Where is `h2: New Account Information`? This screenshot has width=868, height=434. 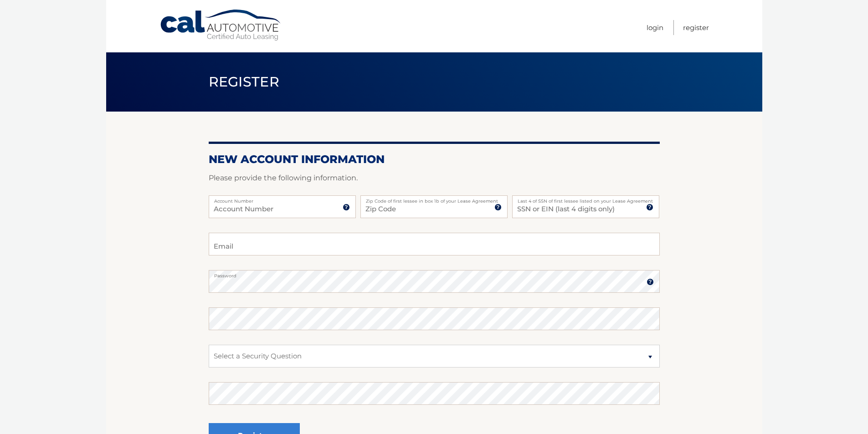
h2: New Account Information is located at coordinates (434, 160).